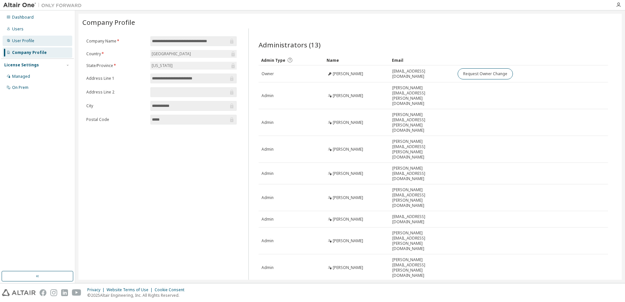 The image size is (625, 302). Describe the element at coordinates (29, 53) in the screenshot. I see `div: Company Profile` at that location.